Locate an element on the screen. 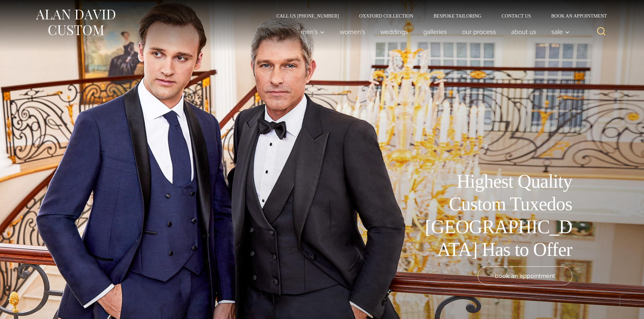 This screenshot has width=644, height=319. a: About Us is located at coordinates (524, 32).